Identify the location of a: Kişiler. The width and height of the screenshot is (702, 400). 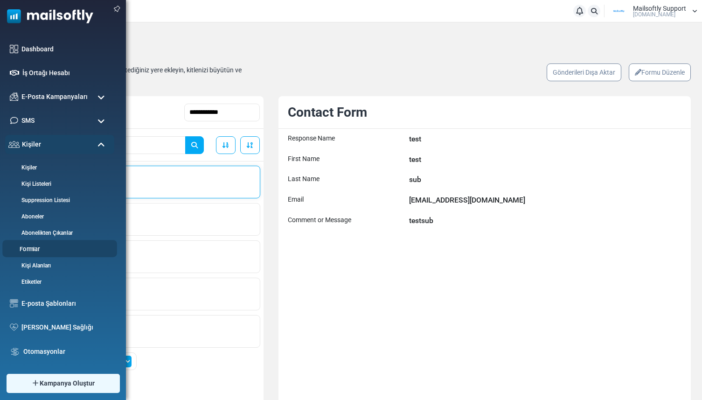
(58, 168).